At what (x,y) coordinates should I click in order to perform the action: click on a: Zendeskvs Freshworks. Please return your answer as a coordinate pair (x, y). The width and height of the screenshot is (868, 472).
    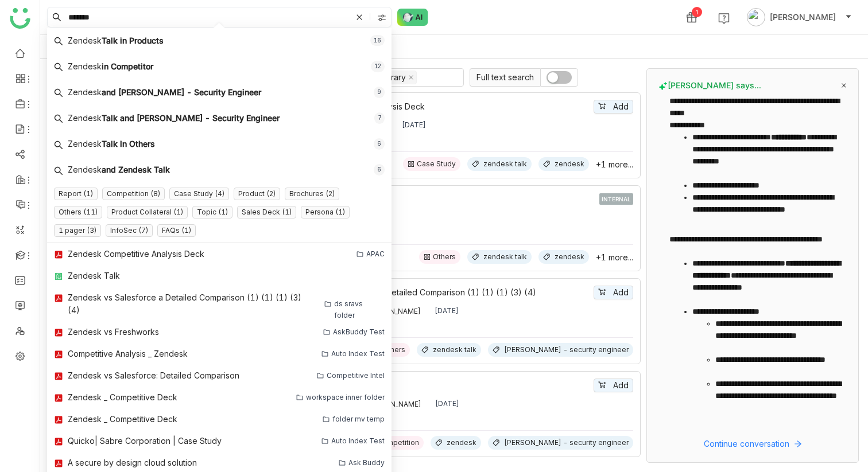
    Looking at the image, I should click on (440, 385).